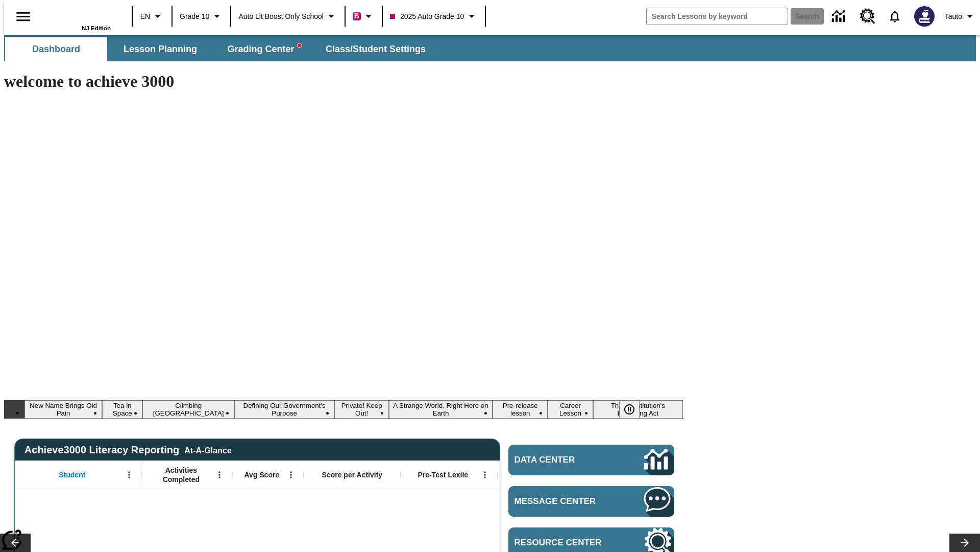 The image size is (980, 552). What do you see at coordinates (344, 82) in the screenshot?
I see `h1: welcome to achieve 3000` at bounding box center [344, 82].